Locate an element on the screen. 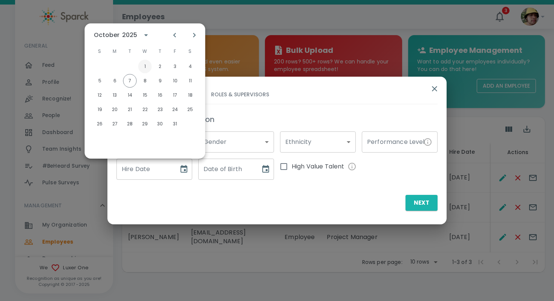 Image resolution: width=554 pixels, height=301 pixels. button: Oct 1, 2025 is located at coordinates (145, 66).